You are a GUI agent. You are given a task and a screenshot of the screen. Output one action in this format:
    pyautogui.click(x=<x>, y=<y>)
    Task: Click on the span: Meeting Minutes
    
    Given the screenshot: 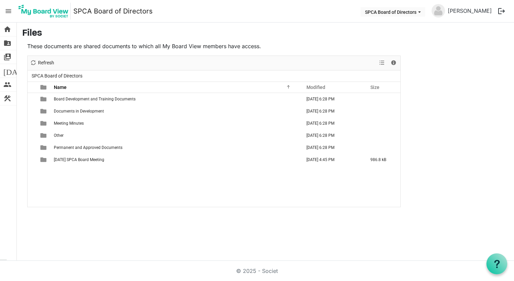 What is the action you would take?
    pyautogui.click(x=69, y=123)
    